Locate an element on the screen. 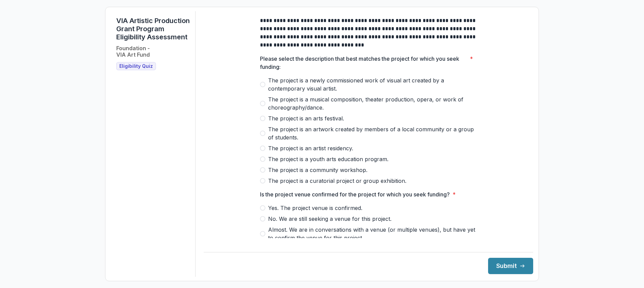 The height and width of the screenshot is (288, 644). span: The project is an artist residency. is located at coordinates (310, 148).